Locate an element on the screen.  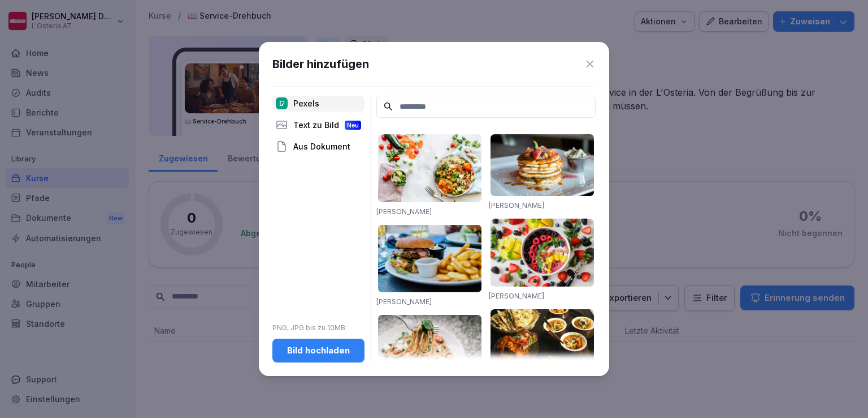
div: Pexels is located at coordinates (318, 104).